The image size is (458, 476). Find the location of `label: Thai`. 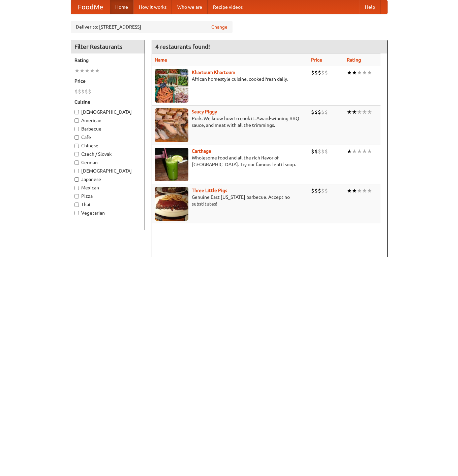

label: Thai is located at coordinates (107, 204).